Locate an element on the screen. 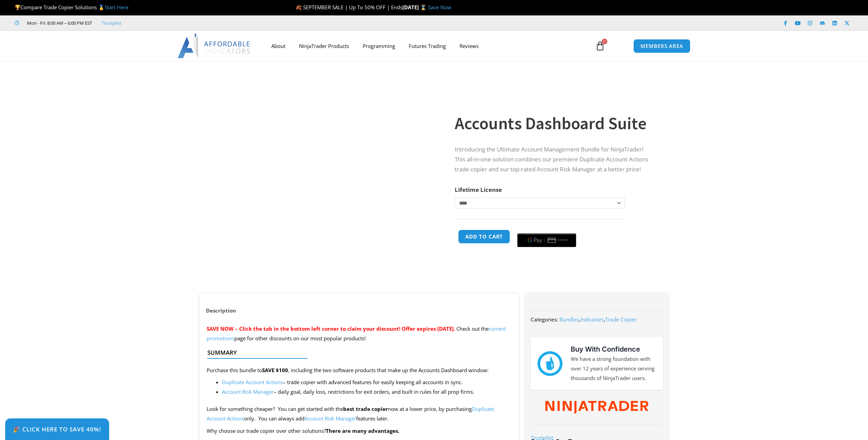 This screenshot has width=868, height=440. a: Bundles is located at coordinates (569, 319).